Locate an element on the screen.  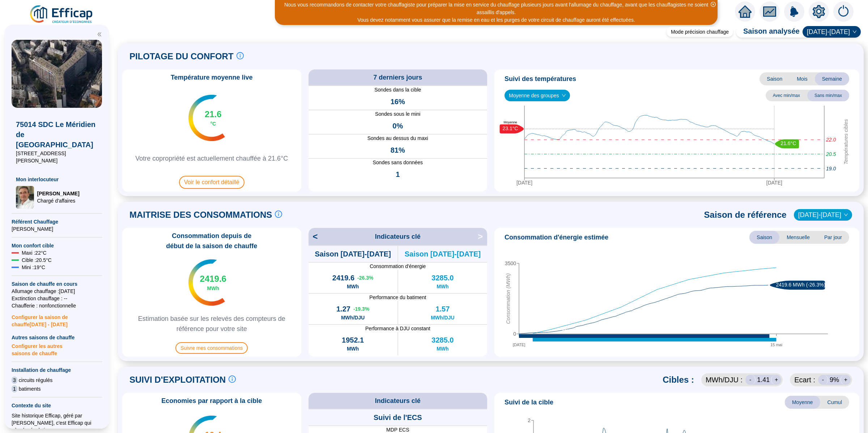
span: Economies par rapport à la cible is located at coordinates (211, 401).